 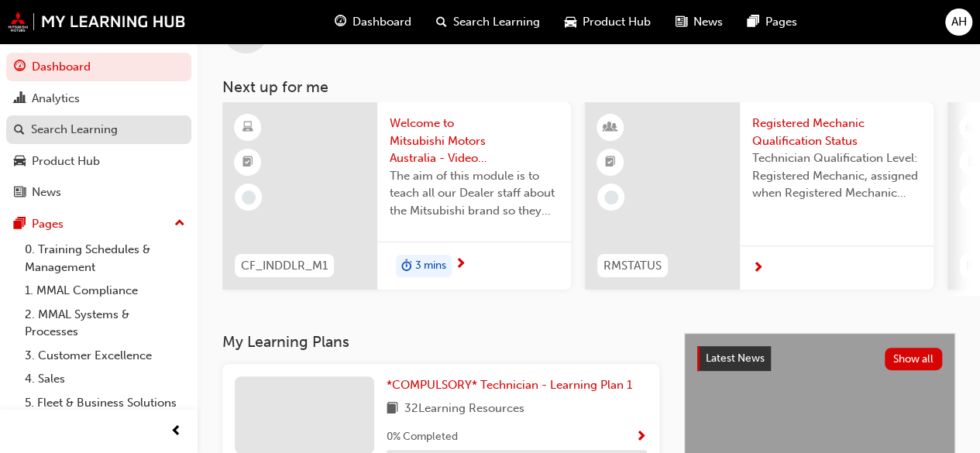 I want to click on a: Latest NewsShow all, so click(x=820, y=358).